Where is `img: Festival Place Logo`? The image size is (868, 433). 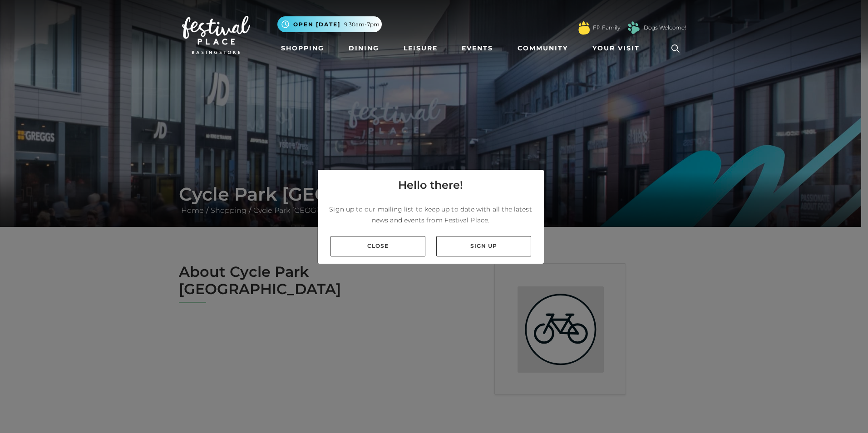
img: Festival Place Logo is located at coordinates (216, 35).